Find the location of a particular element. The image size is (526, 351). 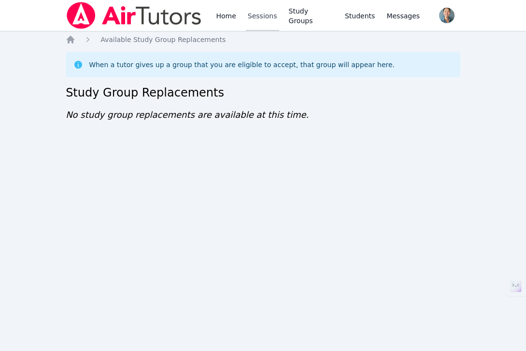

span: No study group replacements are available at this time. is located at coordinates (187, 114).